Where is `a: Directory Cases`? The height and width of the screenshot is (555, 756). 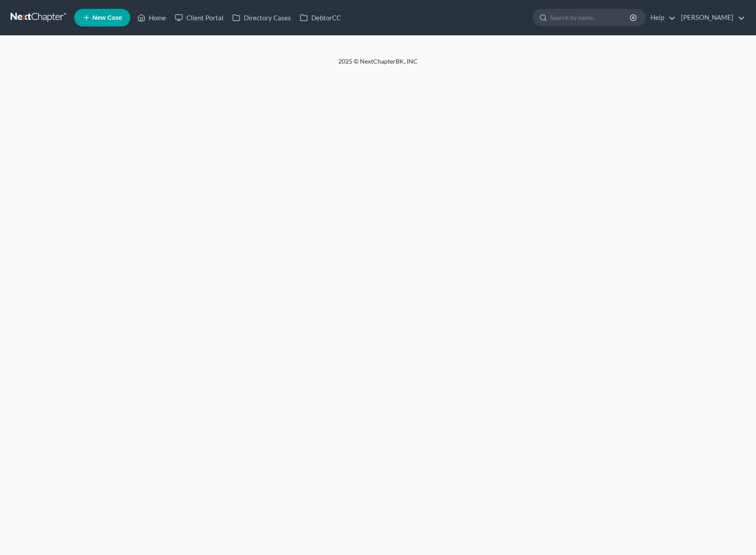
a: Directory Cases is located at coordinates (261, 17).